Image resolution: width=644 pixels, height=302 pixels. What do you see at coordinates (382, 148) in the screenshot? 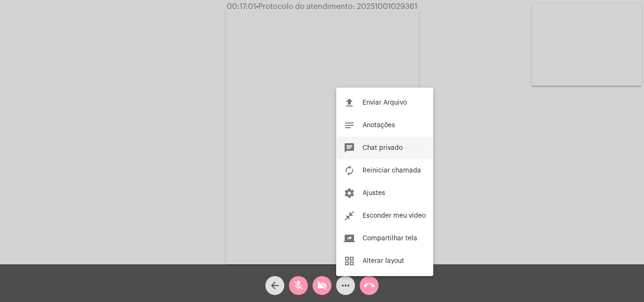
I see `span: Chat privado` at bounding box center [382, 148].